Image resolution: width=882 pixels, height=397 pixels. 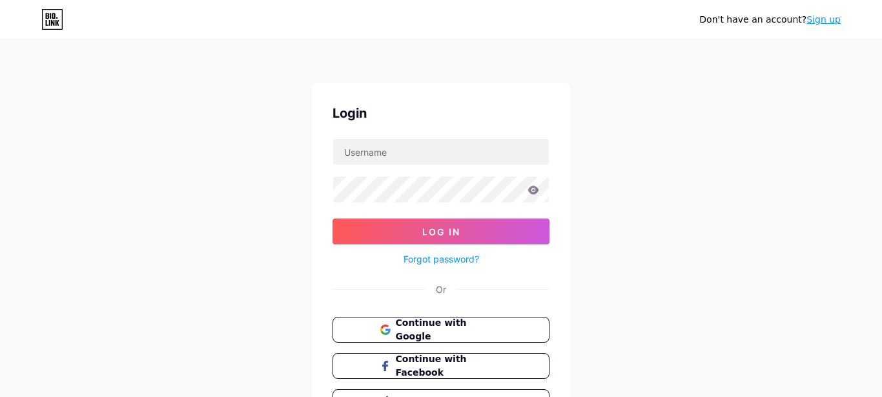 I want to click on button: Continue with Facebook, so click(x=441, y=366).